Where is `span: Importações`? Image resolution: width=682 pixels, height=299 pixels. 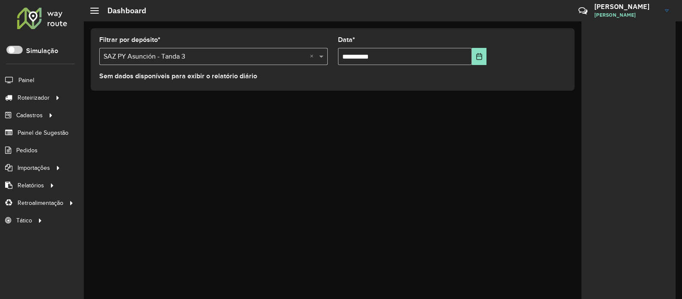
span: Importações is located at coordinates (34, 168).